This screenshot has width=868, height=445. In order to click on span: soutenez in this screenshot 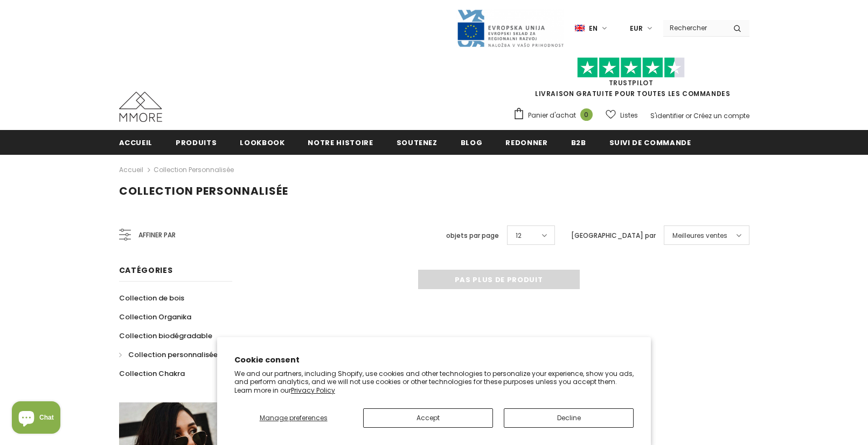, I will do `click(417, 143)`.